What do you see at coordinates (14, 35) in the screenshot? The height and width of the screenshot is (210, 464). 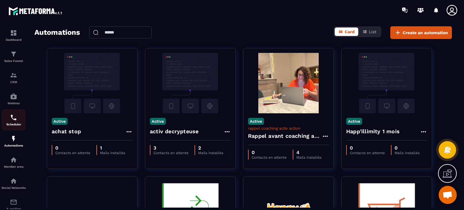 I see `a: formationformationDashboard` at bounding box center [14, 35].